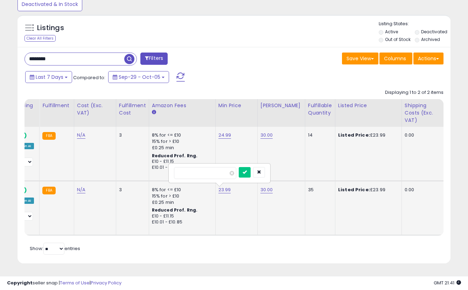 Image resolution: width=468 pixels, height=290 pixels. What do you see at coordinates (391, 32) in the screenshot?
I see `label: Active` at bounding box center [391, 32].